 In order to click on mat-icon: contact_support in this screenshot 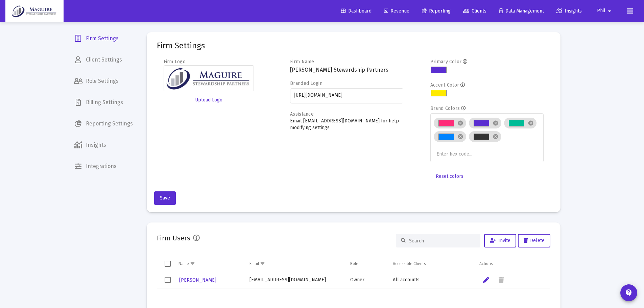, I will do `click(629, 293)`.